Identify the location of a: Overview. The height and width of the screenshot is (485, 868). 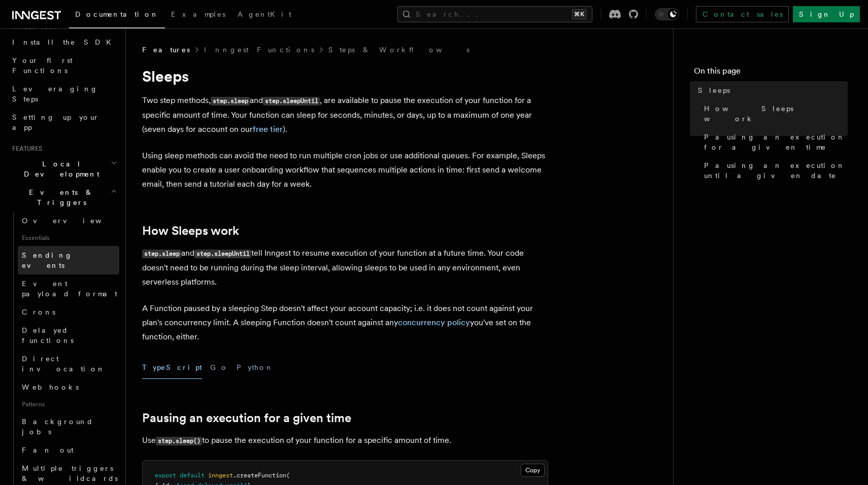
(68, 221).